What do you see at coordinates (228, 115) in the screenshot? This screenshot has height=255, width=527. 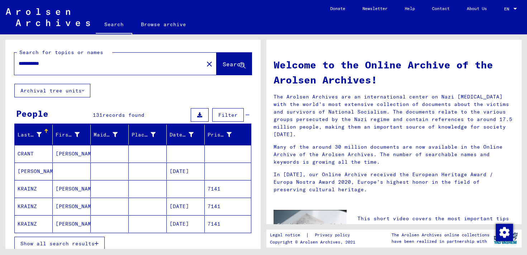 I see `button: Filter` at bounding box center [228, 115].